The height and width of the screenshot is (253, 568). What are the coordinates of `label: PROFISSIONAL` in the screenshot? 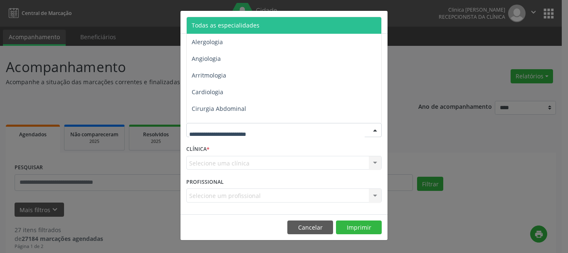 It's located at (205, 181).